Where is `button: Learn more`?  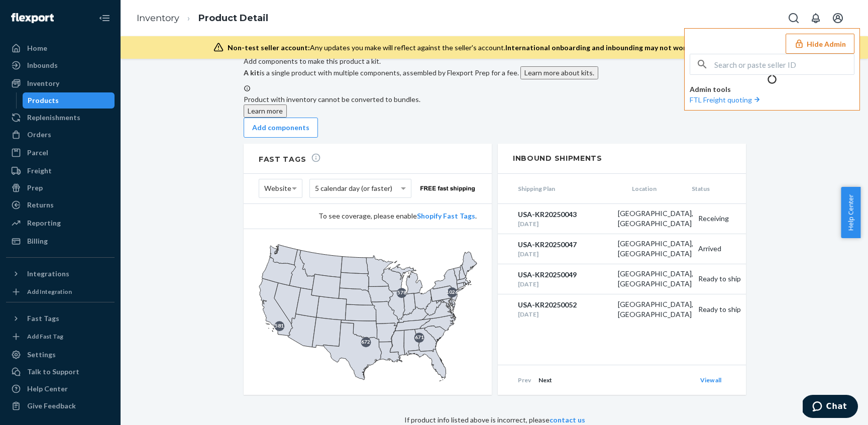
button: Learn more is located at coordinates (265, 111).